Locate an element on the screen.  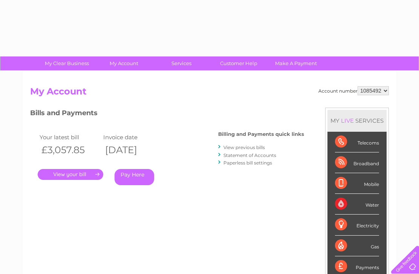
a: Customer Help is located at coordinates (238, 63).